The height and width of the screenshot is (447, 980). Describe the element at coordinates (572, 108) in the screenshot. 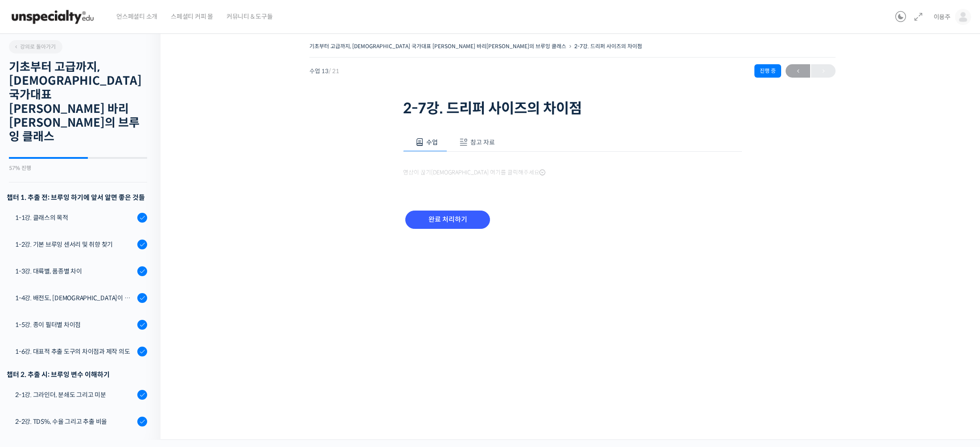

I see `h1: 2-7강. 드리퍼 사이즈의 차이점` at that location.